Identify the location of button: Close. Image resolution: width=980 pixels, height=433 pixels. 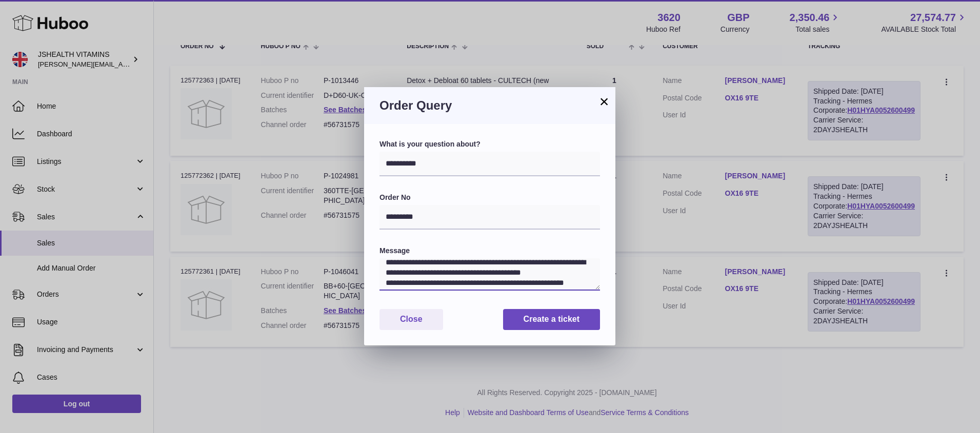
(411, 319).